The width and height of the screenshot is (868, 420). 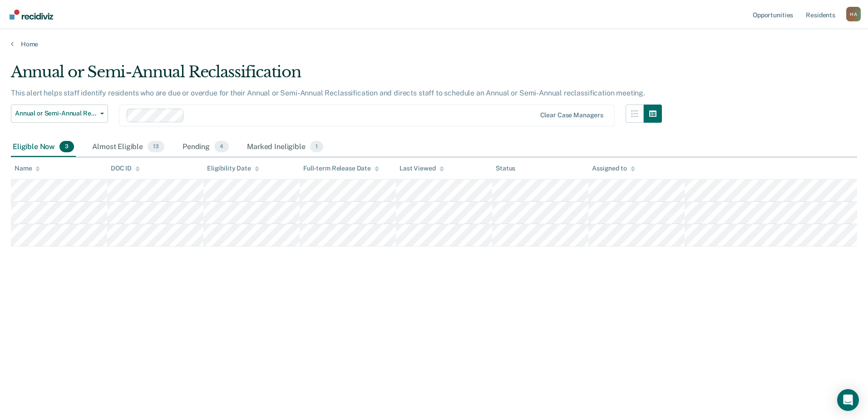 I want to click on div: Marked Ineligible1, so click(x=285, y=147).